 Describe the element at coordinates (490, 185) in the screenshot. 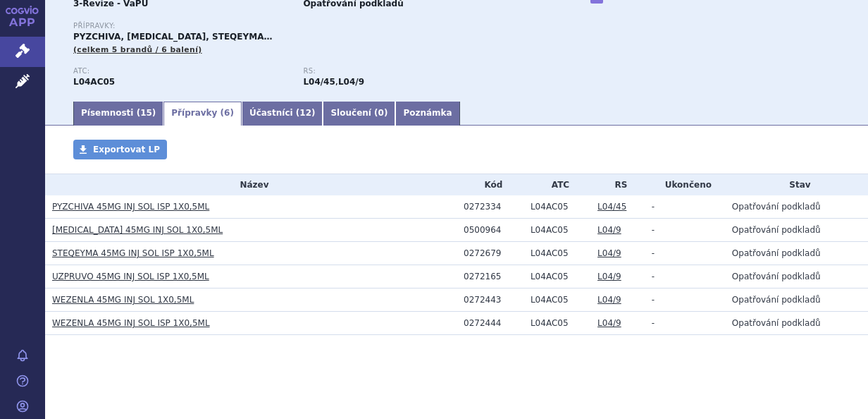

I see `th: Kód` at that location.